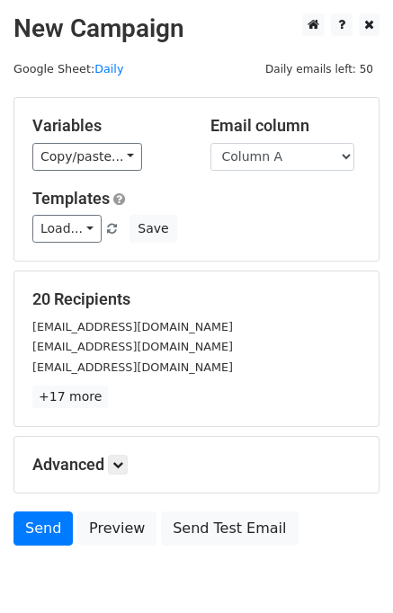  What do you see at coordinates (286, 126) in the screenshot?
I see `h5: Email column` at bounding box center [286, 126].